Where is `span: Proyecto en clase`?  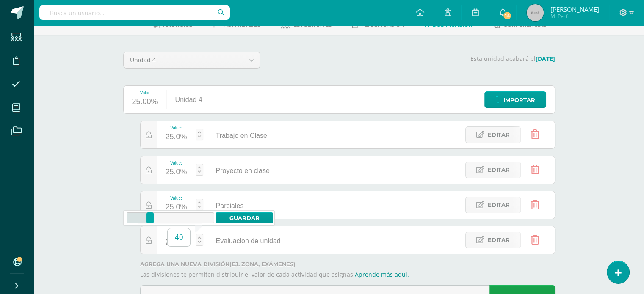 span: Proyecto en clase is located at coordinates (243, 170).